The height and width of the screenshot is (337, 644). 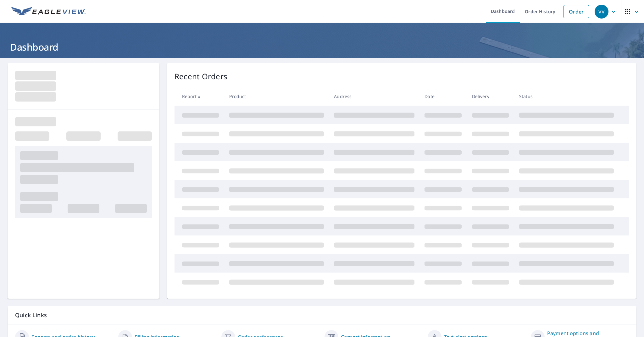 I want to click on th: Report #, so click(x=199, y=96).